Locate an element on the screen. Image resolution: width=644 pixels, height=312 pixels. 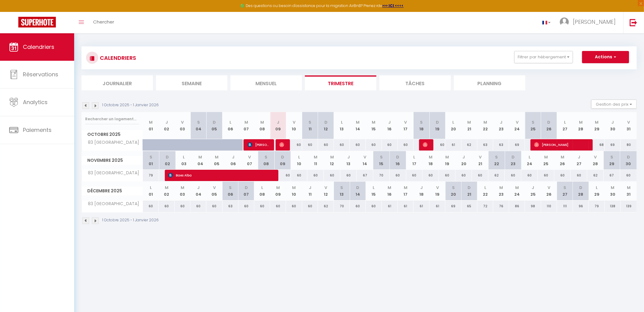
th: 26 is located at coordinates (549, 125).